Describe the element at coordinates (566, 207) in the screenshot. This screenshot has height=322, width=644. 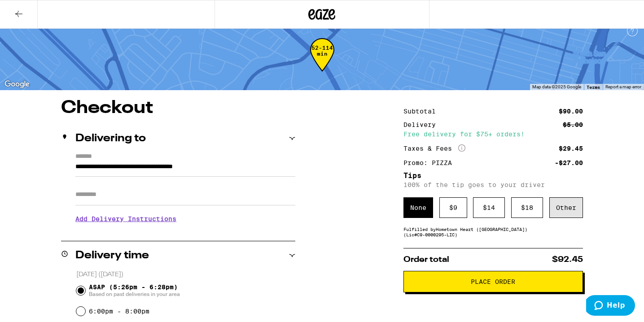
I see `div: Other` at that location.